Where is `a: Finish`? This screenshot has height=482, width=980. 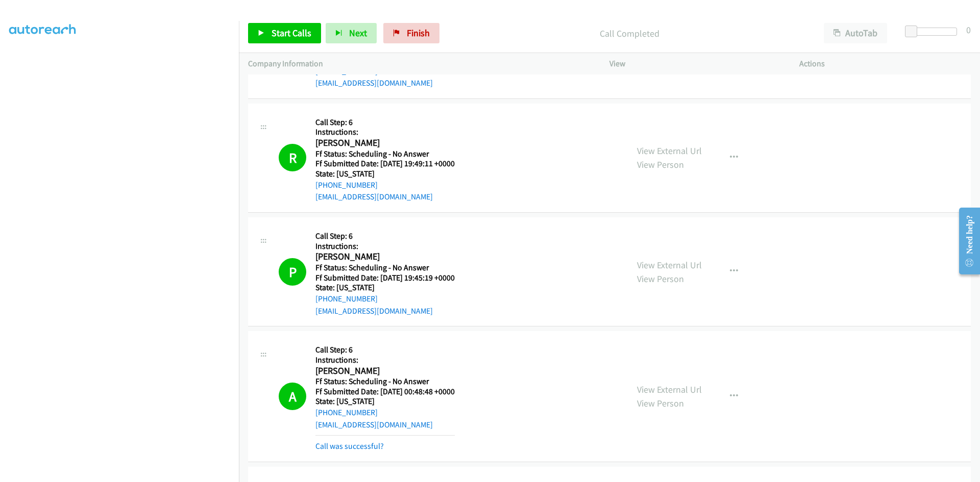
a: Finish is located at coordinates (411, 33).